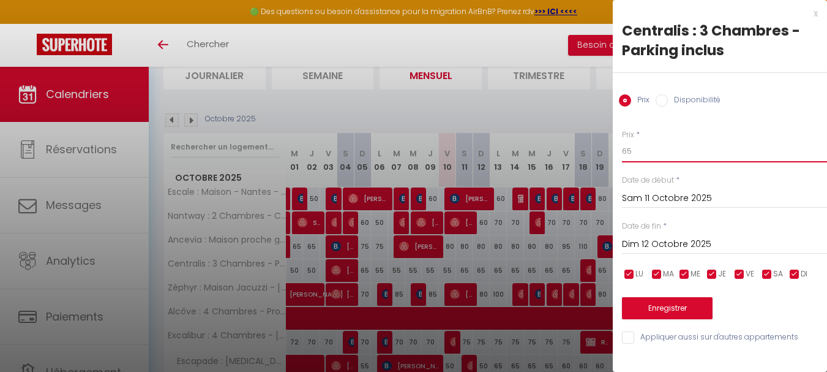 This screenshot has height=372, width=827. Describe the element at coordinates (715, 13) in the screenshot. I see `div: x` at that location.